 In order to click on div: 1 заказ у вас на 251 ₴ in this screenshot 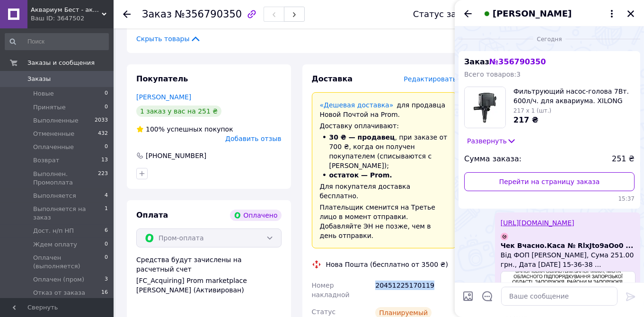, I will do `click(179, 111)`.